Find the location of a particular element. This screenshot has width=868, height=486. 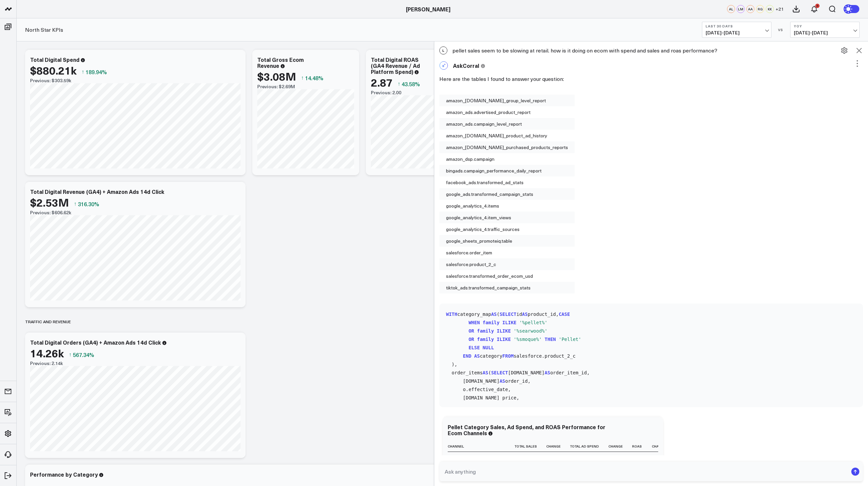

div: amazon_ads.advertised_product_report is located at coordinates (506, 112).